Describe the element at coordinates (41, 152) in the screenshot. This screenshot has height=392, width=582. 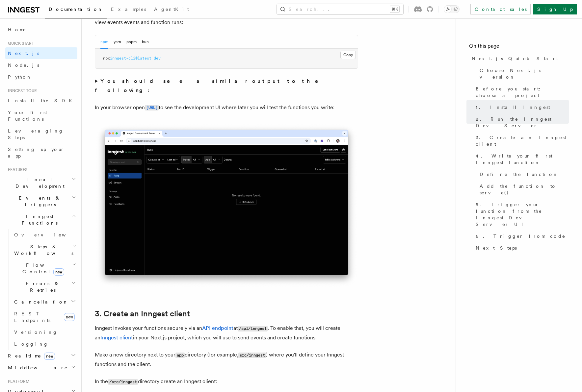
I see `a: Setting up your app` at that location.